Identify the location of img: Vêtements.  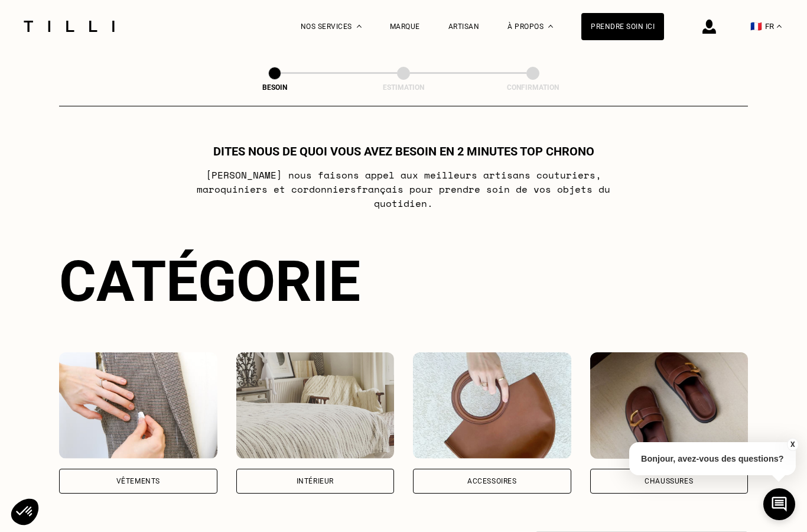
(139, 405).